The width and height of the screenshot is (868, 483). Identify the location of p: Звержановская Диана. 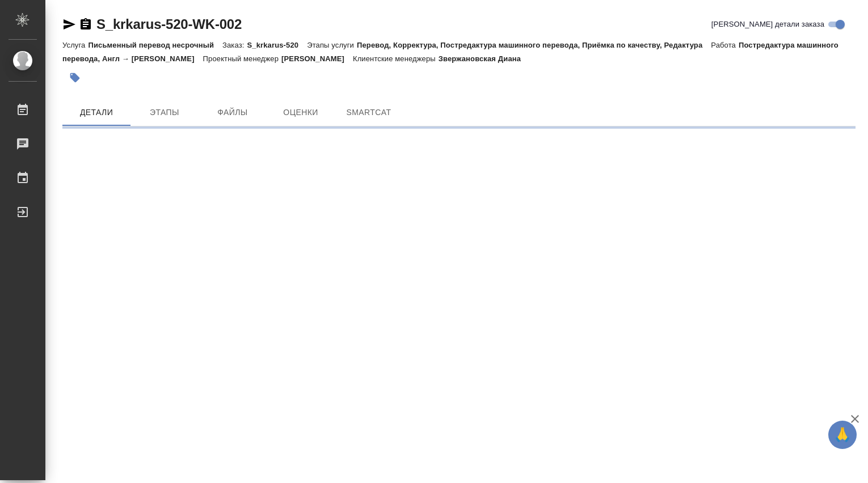
(484, 59).